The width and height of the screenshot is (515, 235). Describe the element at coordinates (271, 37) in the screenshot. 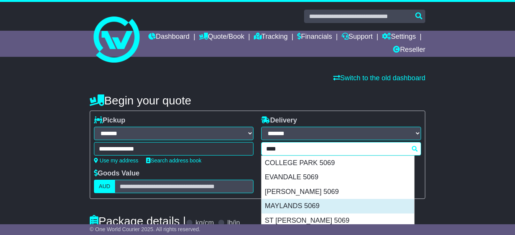

I see `a: Tracking` at that location.